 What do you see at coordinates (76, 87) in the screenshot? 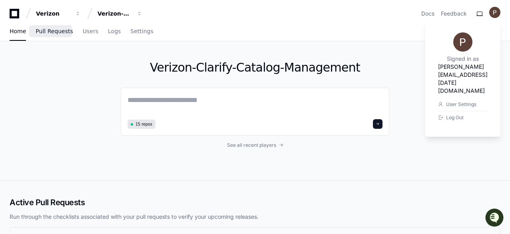
I see `a: Powered byPylon` at bounding box center [76, 87].